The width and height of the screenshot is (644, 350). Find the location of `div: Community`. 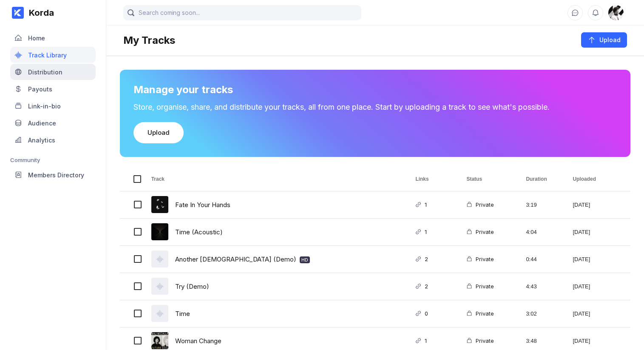

div: Community is located at coordinates (53, 160).